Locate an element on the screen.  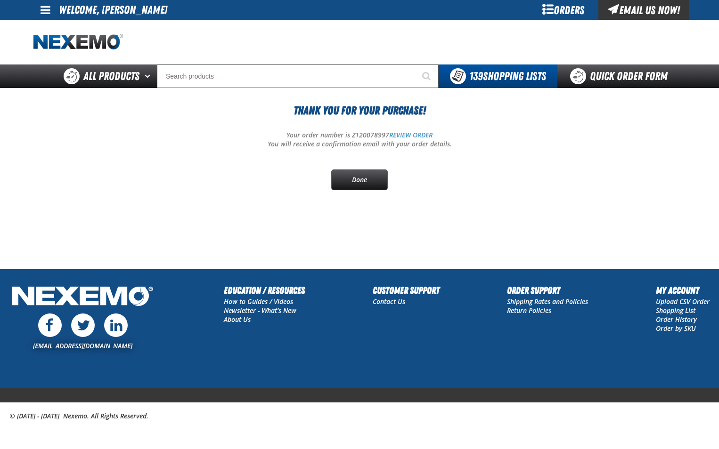
a: Shipping Rates and Policies is located at coordinates (547, 301).